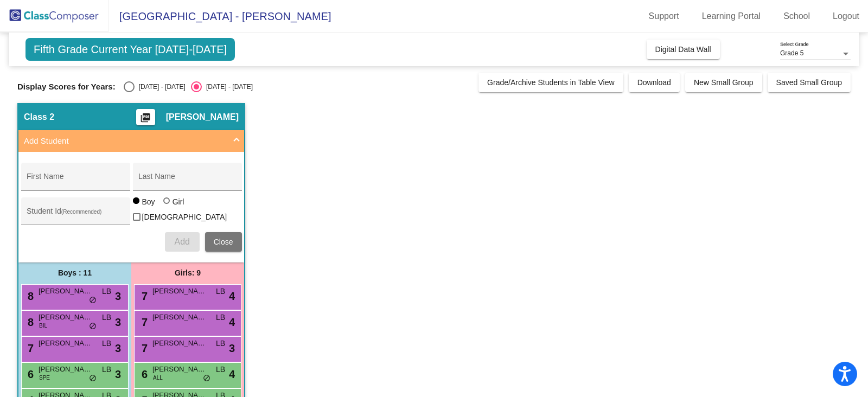 This screenshot has height=397, width=868. Describe the element at coordinates (43, 326) in the screenshot. I see `span: BIL` at that location.